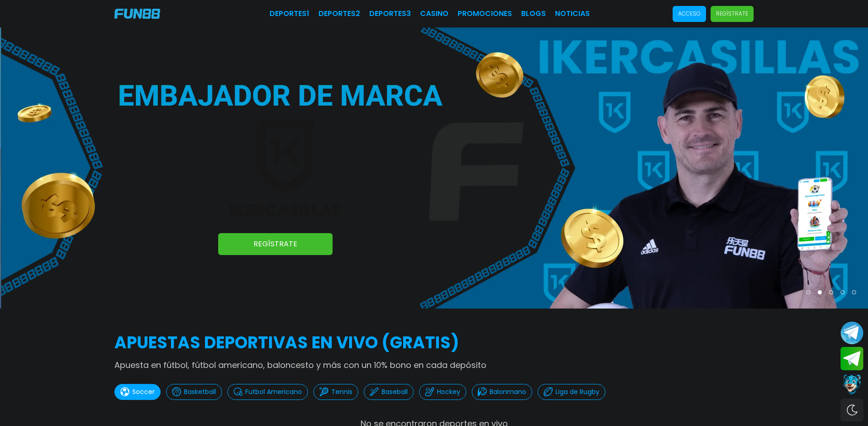  Describe the element at coordinates (434, 365) in the screenshot. I see `p: Apuesta en fútbol, fútbol americano, baloncesto y más con un 10% bono en cada depósito` at that location.